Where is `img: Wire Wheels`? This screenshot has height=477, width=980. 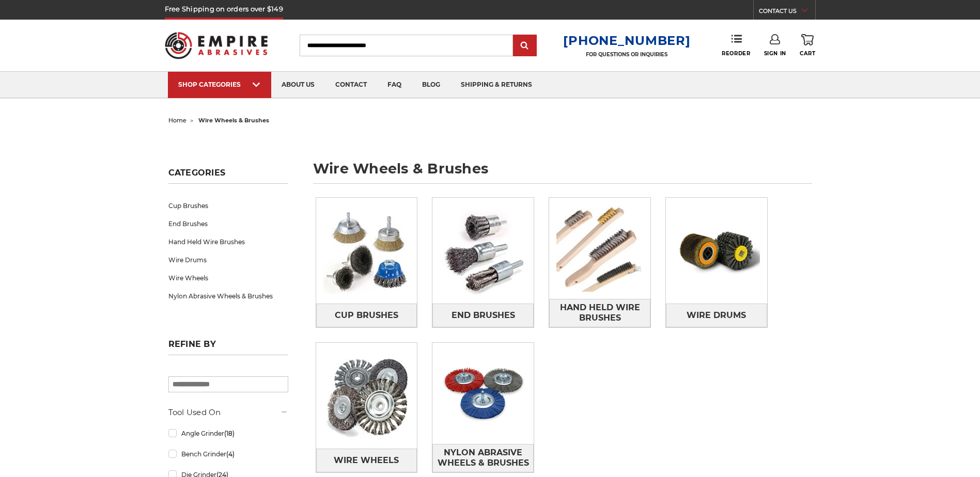 img: Wire Wheels is located at coordinates (367, 396).